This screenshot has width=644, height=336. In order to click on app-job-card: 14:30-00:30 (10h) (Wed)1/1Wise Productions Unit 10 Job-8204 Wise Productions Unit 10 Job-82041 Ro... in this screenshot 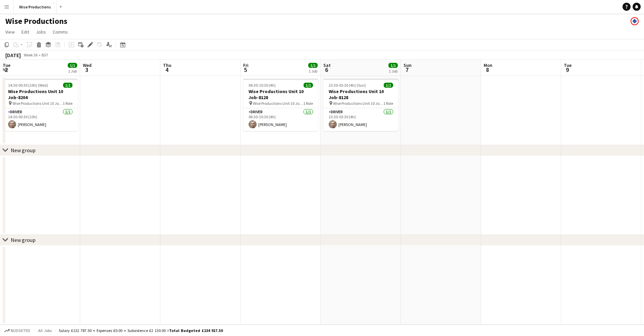, I will do `click(40, 105)`.